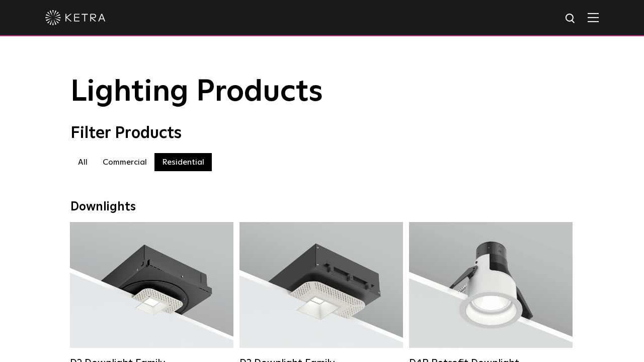 Image resolution: width=644 pixels, height=362 pixels. I want to click on span: Lighting Products, so click(197, 92).